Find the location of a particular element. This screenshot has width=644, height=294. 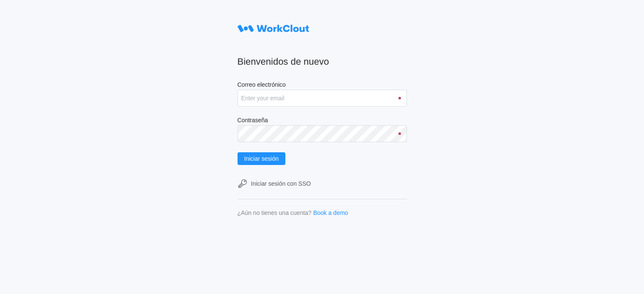

input: Enter your email is located at coordinates (322, 98).